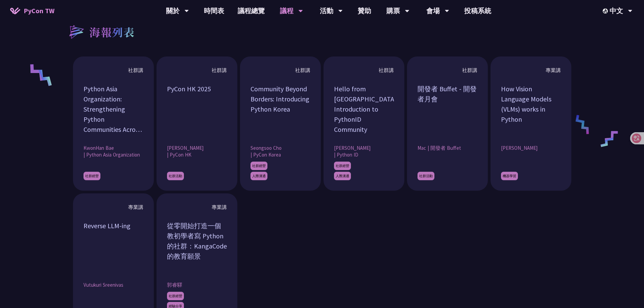 The width and height of the screenshot is (644, 308). What do you see at coordinates (346, 155) in the screenshot?
I see `span: | Python ID` at bounding box center [346, 155].